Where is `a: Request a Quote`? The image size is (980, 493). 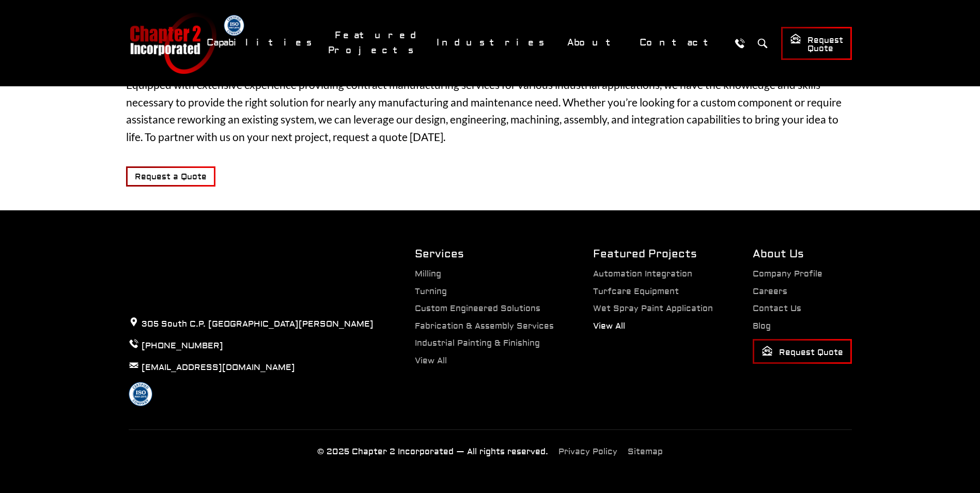 a: Request a Quote is located at coordinates (170, 176).